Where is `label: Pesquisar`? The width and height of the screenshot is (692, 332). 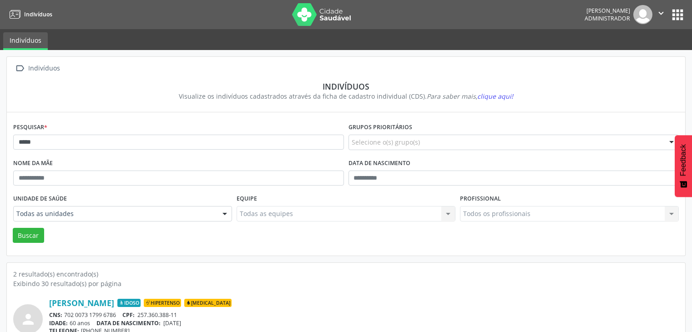 label: Pesquisar is located at coordinates (30, 127).